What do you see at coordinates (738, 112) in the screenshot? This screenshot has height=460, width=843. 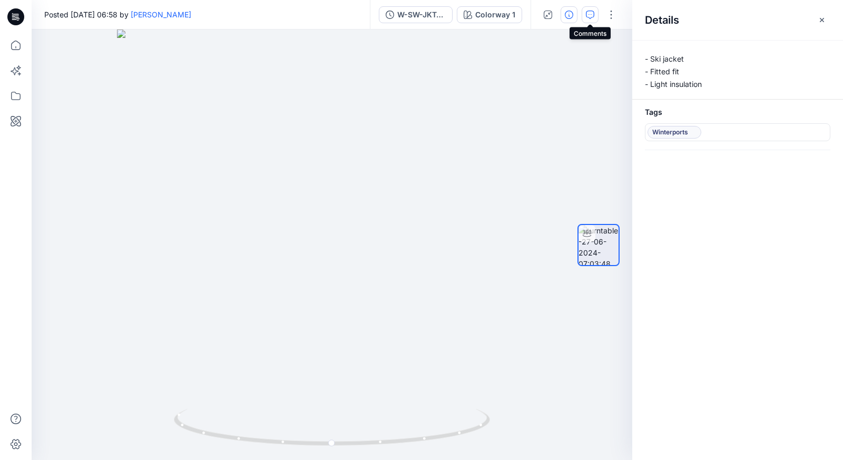 I see `h4: Tags` at bounding box center [738, 112].